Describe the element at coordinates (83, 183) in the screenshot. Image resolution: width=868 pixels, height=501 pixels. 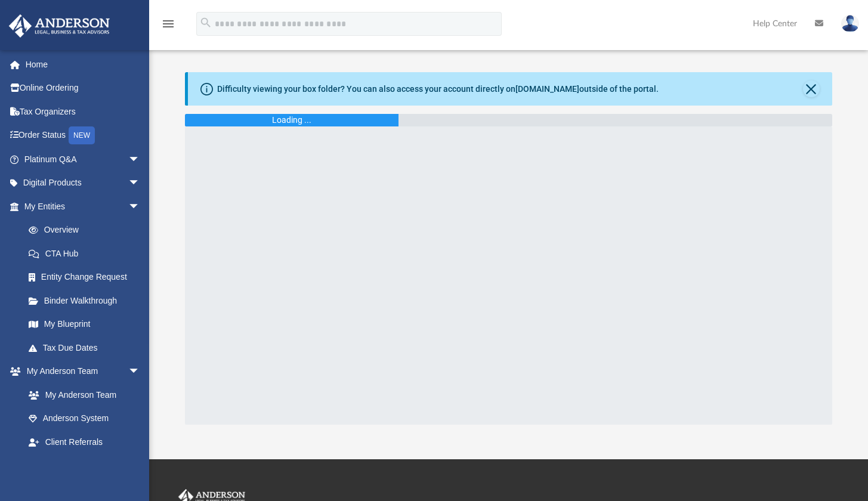
I see `a: Digital Productsarrow_drop_down` at that location.